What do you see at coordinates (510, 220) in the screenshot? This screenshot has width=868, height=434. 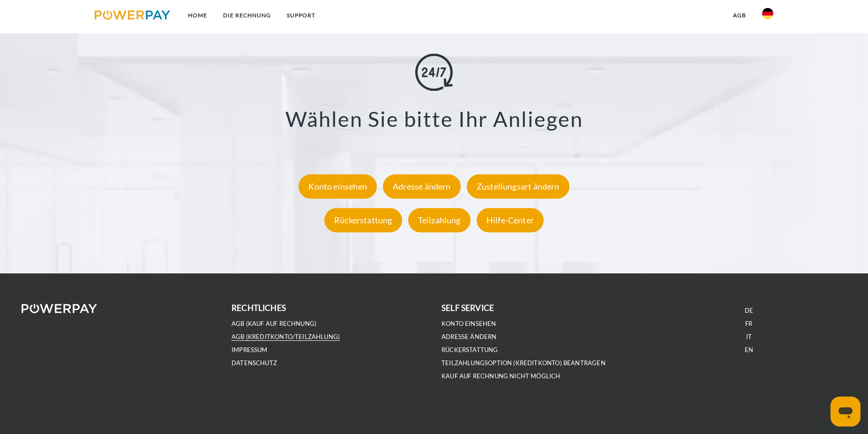 I see `a: Hilfe-Center` at bounding box center [510, 220].